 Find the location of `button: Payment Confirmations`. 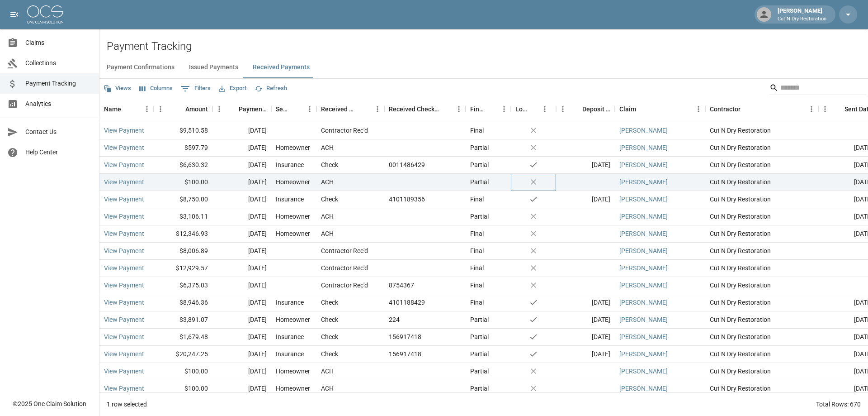

button: Payment Confirmations is located at coordinates (141, 67).